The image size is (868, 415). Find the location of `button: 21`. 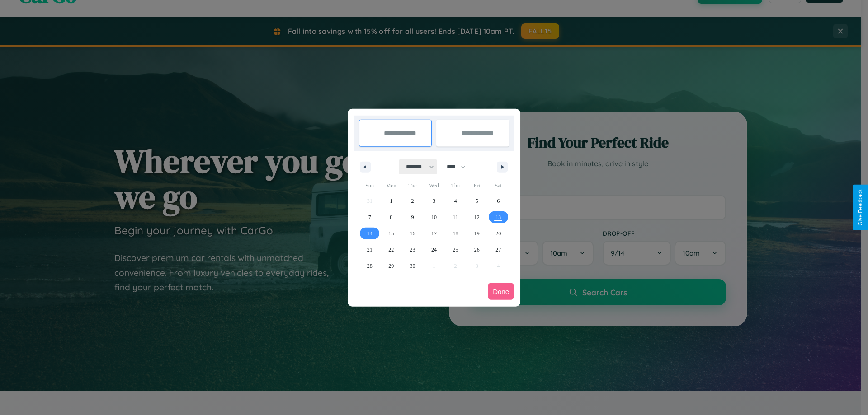

button: 21 is located at coordinates (369, 250).